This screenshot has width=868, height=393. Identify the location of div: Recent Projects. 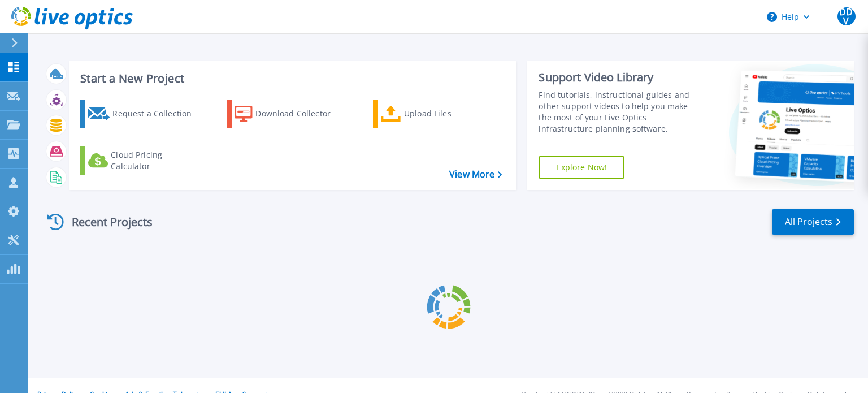
(106, 222).